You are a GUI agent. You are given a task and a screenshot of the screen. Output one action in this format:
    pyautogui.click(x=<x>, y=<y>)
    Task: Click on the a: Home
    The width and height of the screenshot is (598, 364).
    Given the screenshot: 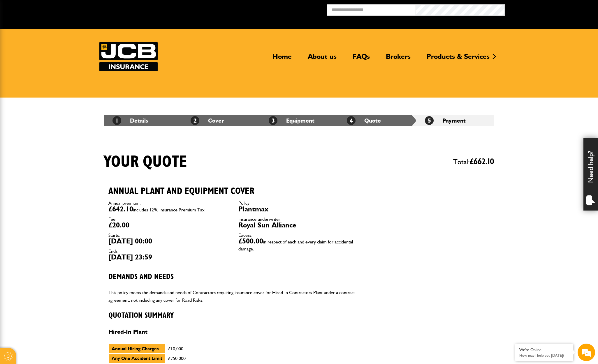 What is the action you would take?
    pyautogui.click(x=282, y=59)
    